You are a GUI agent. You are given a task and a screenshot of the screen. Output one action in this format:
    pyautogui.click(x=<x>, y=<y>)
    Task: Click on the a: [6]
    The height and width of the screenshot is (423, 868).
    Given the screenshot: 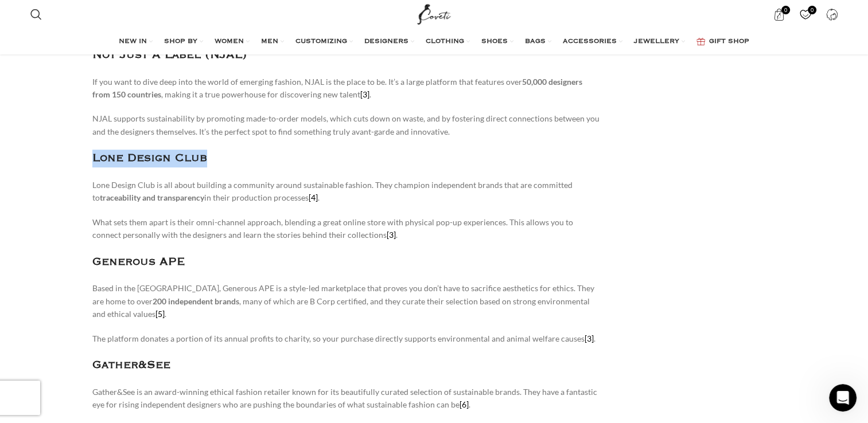 What is the action you would take?
    pyautogui.click(x=464, y=404)
    